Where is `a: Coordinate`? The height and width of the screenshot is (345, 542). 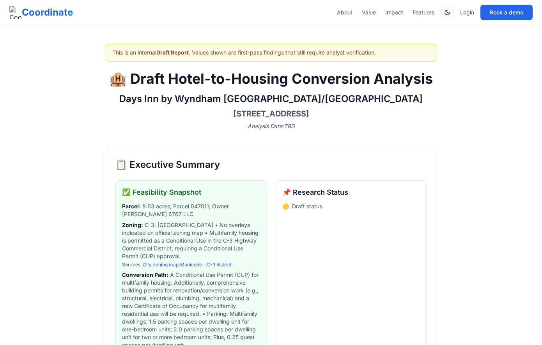 a: Coordinate is located at coordinates (41, 12).